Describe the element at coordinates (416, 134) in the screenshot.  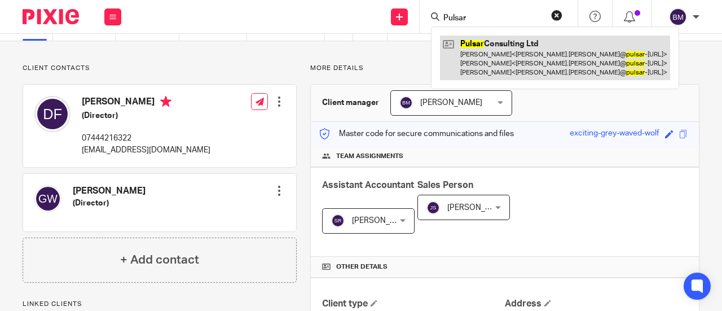
I see `p: Master code for secure communications and files` at that location.